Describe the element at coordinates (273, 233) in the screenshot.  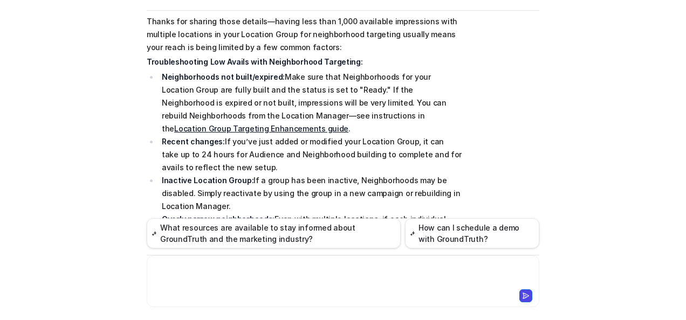
I see `button: What resources are available to stay informed about GroundTruth and the marketing industry?` at that location.